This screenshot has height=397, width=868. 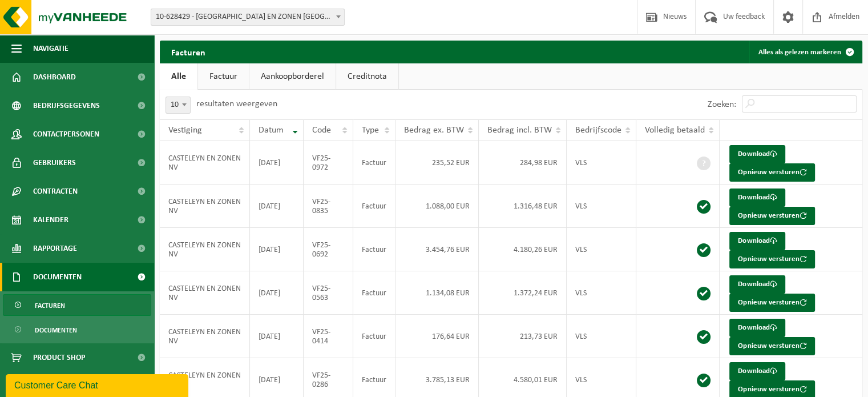 I want to click on td: VF25-0563, so click(x=328, y=293).